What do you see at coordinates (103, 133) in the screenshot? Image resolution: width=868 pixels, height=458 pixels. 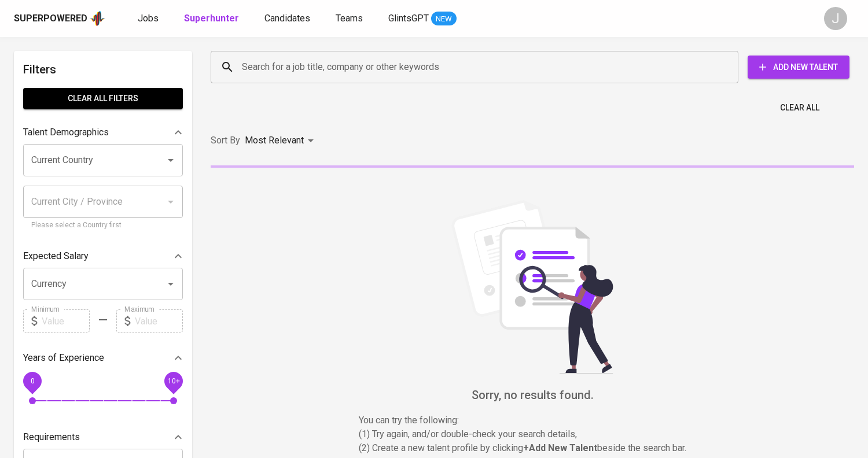 I see `div: Talent Demographics` at bounding box center [103, 133].